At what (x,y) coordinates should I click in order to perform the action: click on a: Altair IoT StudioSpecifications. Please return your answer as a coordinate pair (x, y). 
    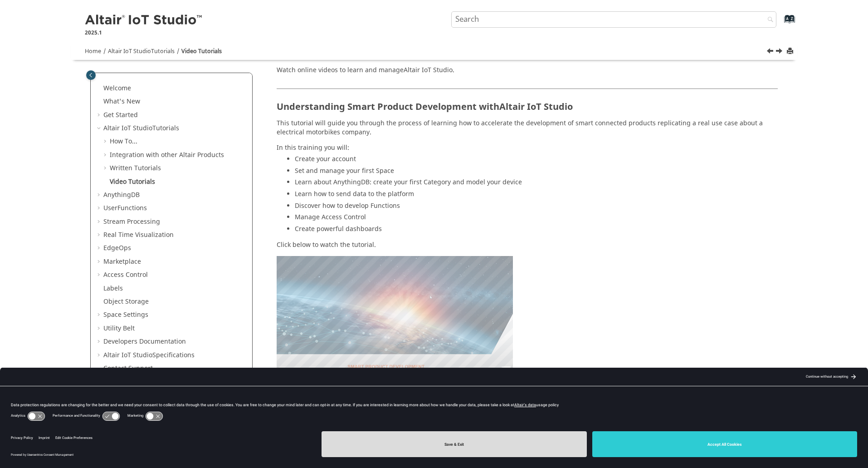
    Looking at the image, I should click on (149, 355).